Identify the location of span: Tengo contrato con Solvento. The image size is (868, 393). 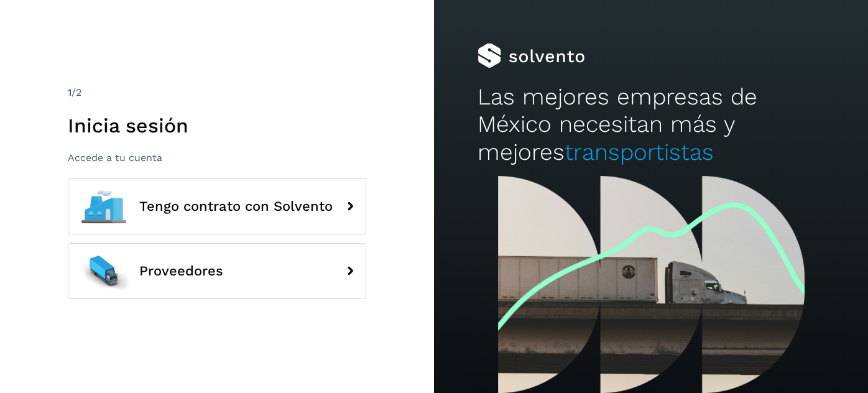
(236, 206).